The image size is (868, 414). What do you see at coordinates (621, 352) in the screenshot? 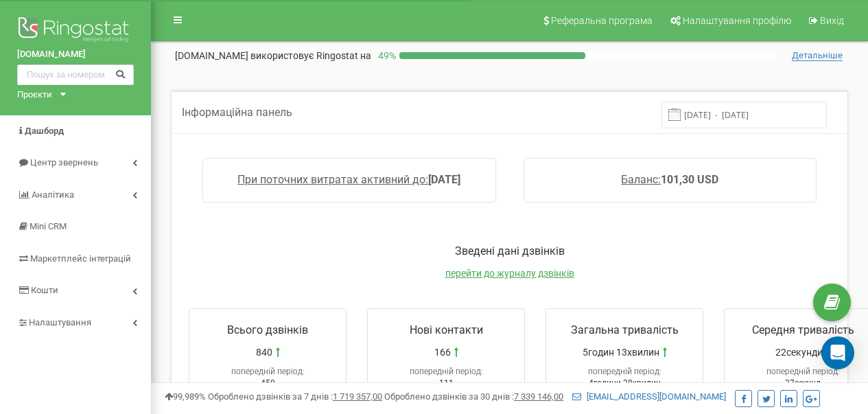
I see `span: 5годин 13хвилин` at bounding box center [621, 352].